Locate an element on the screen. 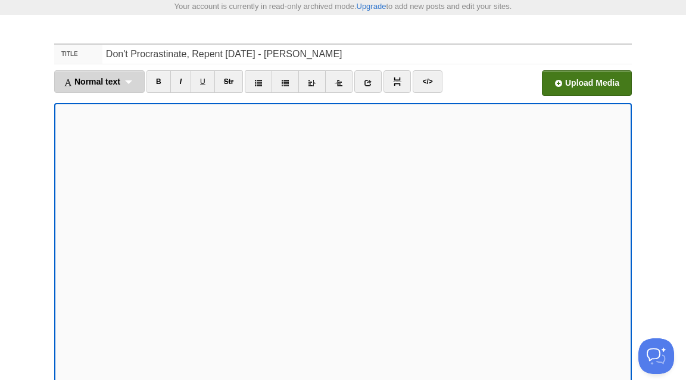  del: Str is located at coordinates (229, 82).